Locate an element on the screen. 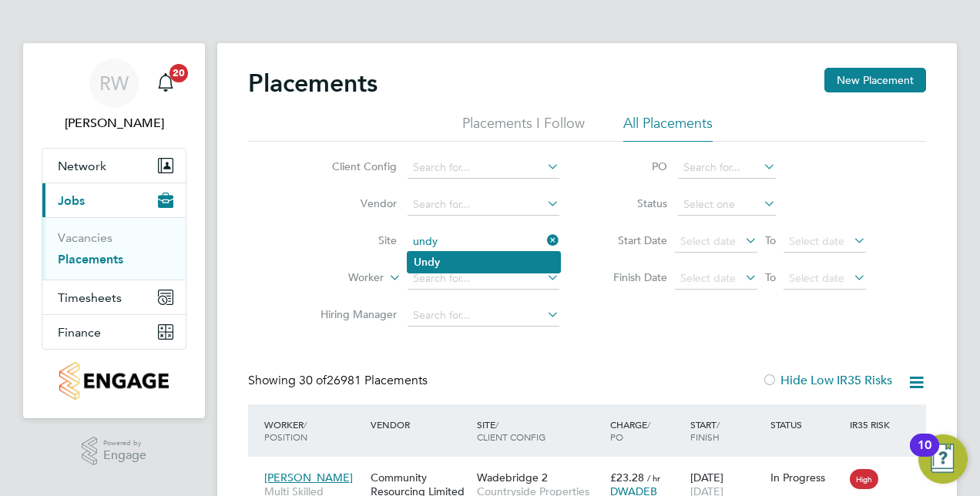  button: Jobs is located at coordinates (114, 200).